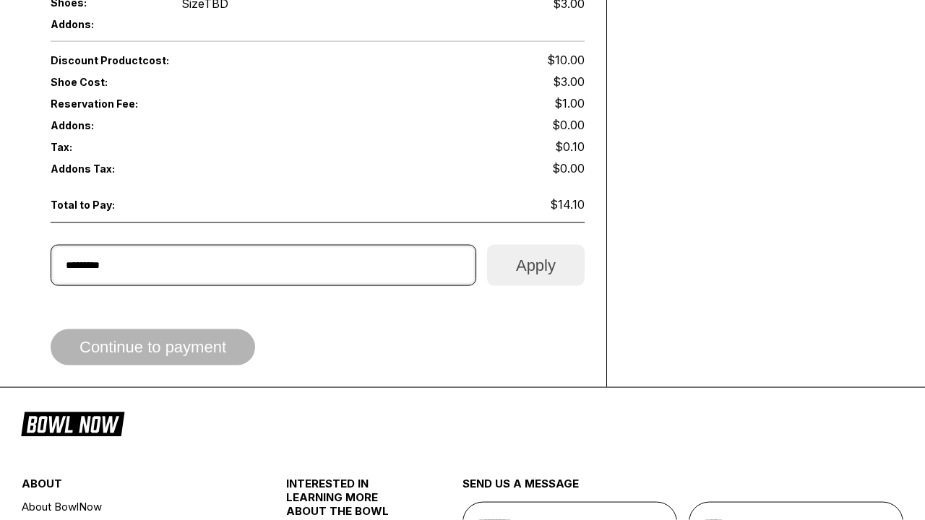  I want to click on span: Addons Tax:, so click(104, 168).